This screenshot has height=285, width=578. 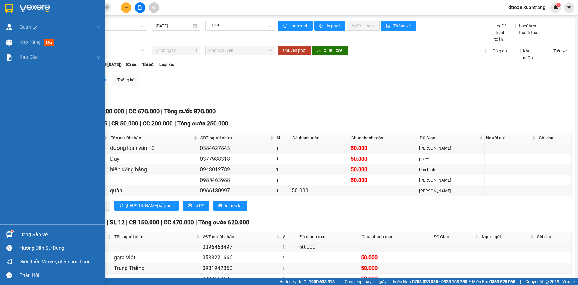 I want to click on span: CR 50.000, so click(x=125, y=123).